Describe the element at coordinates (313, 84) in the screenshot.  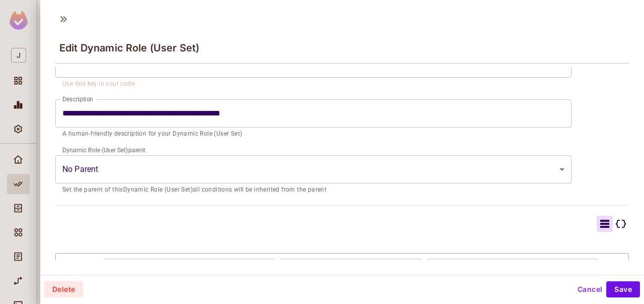
I see `p: Use this key in your code.` at that location.